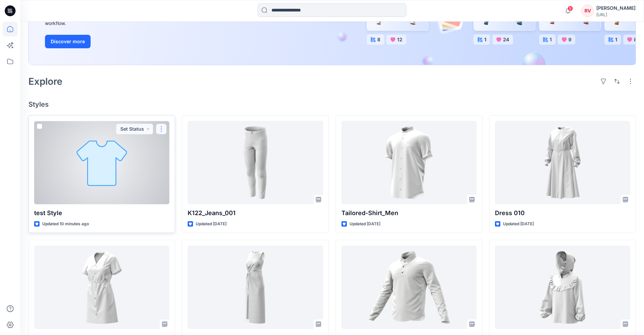 The height and width of the screenshot is (335, 644). What do you see at coordinates (102, 162) in the screenshot?
I see `a: test Style` at bounding box center [102, 162].